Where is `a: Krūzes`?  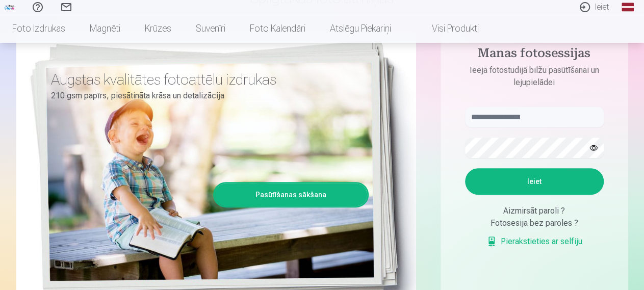 a: Krūzes is located at coordinates (158, 28).